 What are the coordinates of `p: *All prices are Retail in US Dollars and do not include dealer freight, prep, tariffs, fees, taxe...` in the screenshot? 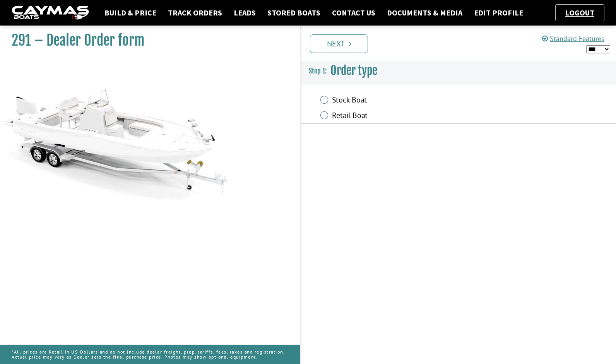 It's located at (150, 354).